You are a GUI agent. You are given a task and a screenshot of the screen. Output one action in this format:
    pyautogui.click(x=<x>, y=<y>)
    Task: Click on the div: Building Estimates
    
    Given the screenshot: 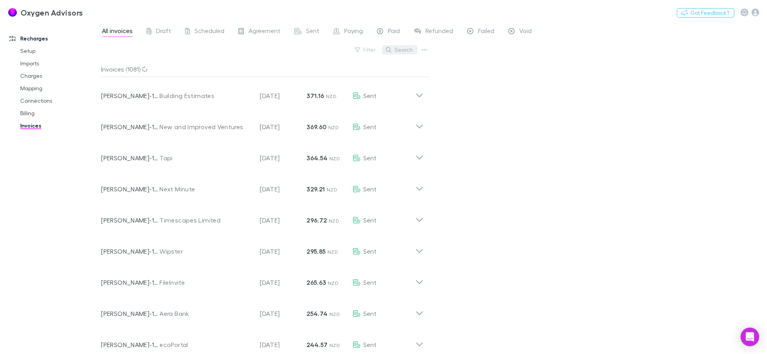 What is the action you would take?
    pyautogui.click(x=206, y=96)
    